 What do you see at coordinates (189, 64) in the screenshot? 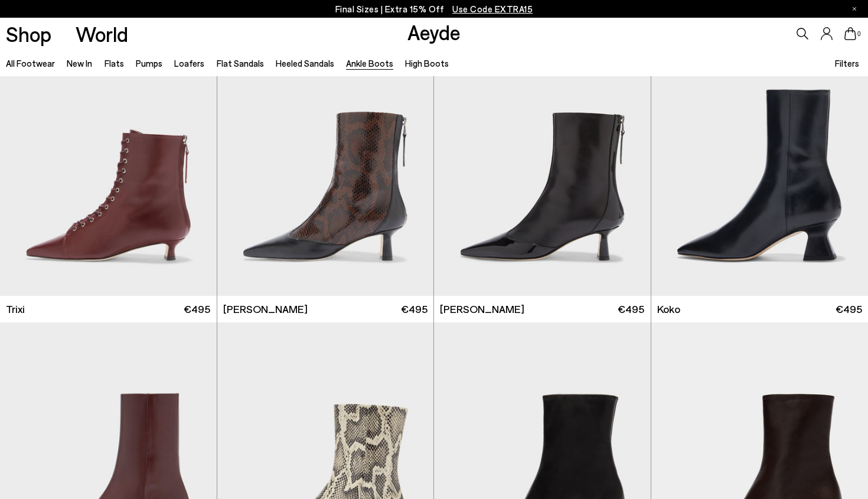
I see `a: Loafers` at bounding box center [189, 64].